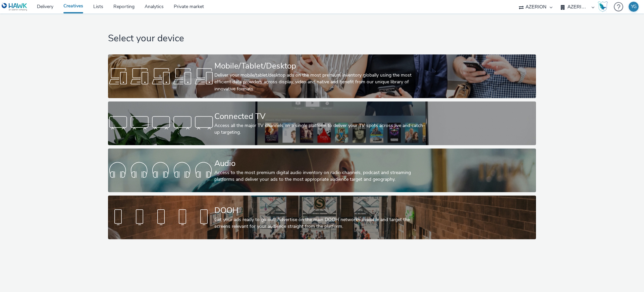  Describe the element at coordinates (320, 176) in the screenshot. I see `div: Access to the most premium digital audio inventory on radio channels, podcast and streaming platf...` at that location.